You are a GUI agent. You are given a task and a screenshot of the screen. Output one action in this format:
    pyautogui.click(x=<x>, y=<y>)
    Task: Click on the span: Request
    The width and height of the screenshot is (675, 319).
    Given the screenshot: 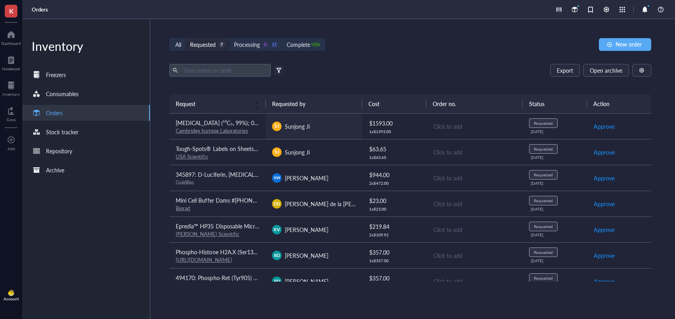 What is the action you would take?
    pyautogui.click(x=213, y=104)
    